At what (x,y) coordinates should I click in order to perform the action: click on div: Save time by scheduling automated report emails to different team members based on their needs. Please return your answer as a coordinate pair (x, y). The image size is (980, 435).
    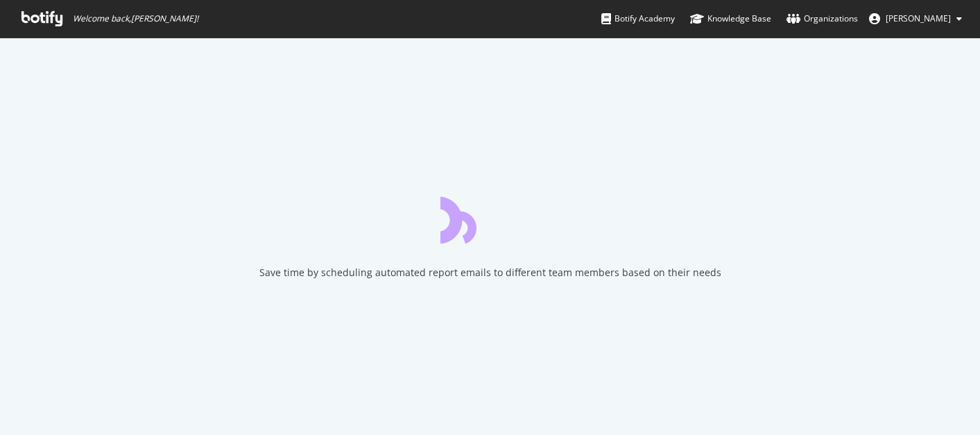
    Looking at the image, I should click on (490, 273).